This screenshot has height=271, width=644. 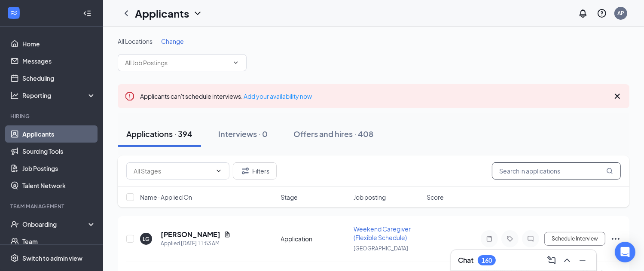 What do you see at coordinates (610, 171) in the screenshot?
I see `svg: MagnifyingGlass` at bounding box center [610, 171].